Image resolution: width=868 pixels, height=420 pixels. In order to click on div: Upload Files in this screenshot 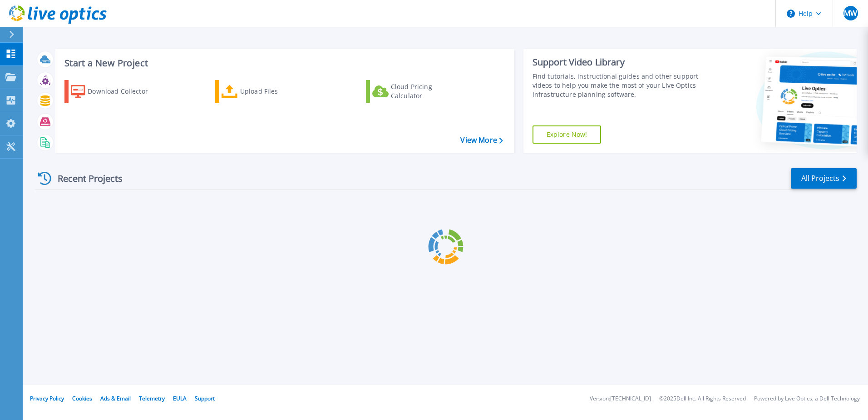, I will do `click(276, 91)`.